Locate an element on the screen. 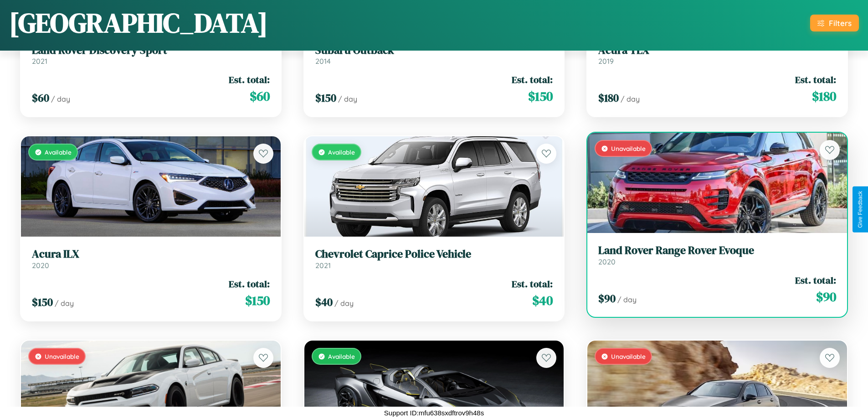 The height and width of the screenshot is (419, 868). a: Land Rover Discovery Sport2021 is located at coordinates (151, 55).